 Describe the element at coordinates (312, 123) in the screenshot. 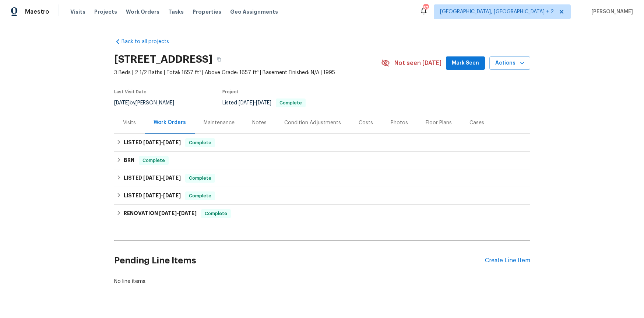

I see `div: Condition Adjustments` at that location.